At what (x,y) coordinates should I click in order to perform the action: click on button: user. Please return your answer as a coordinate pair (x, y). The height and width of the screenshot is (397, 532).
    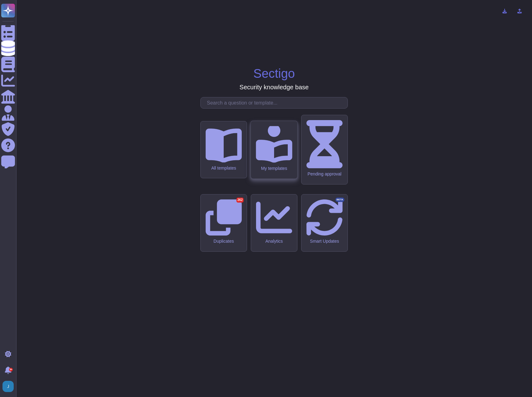
    Looking at the image, I should click on (10, 387).